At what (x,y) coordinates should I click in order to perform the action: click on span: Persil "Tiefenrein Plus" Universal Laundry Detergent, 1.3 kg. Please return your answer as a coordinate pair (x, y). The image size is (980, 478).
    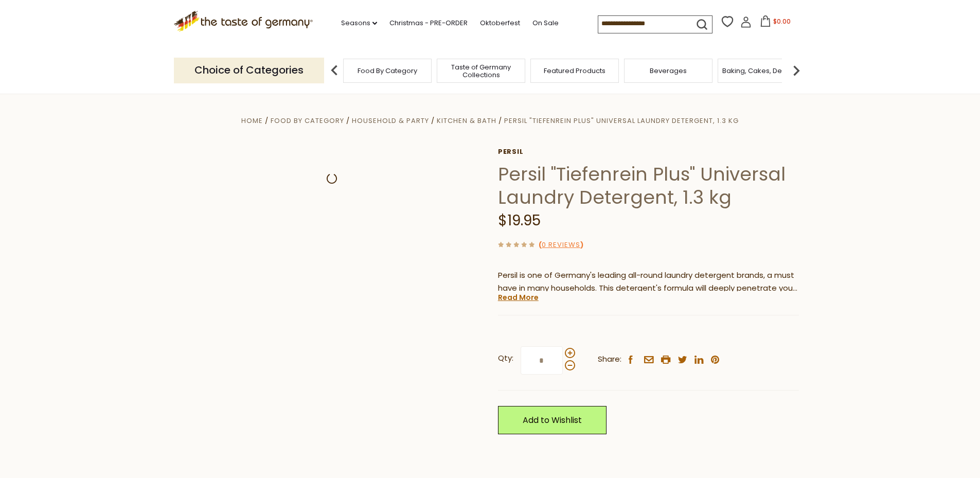
    Looking at the image, I should click on (622, 120).